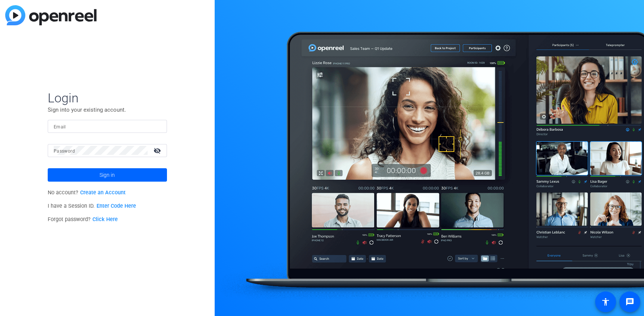 This screenshot has width=644, height=316. Describe the element at coordinates (92, 206) in the screenshot. I see `span: I have a Session ID.` at that location.